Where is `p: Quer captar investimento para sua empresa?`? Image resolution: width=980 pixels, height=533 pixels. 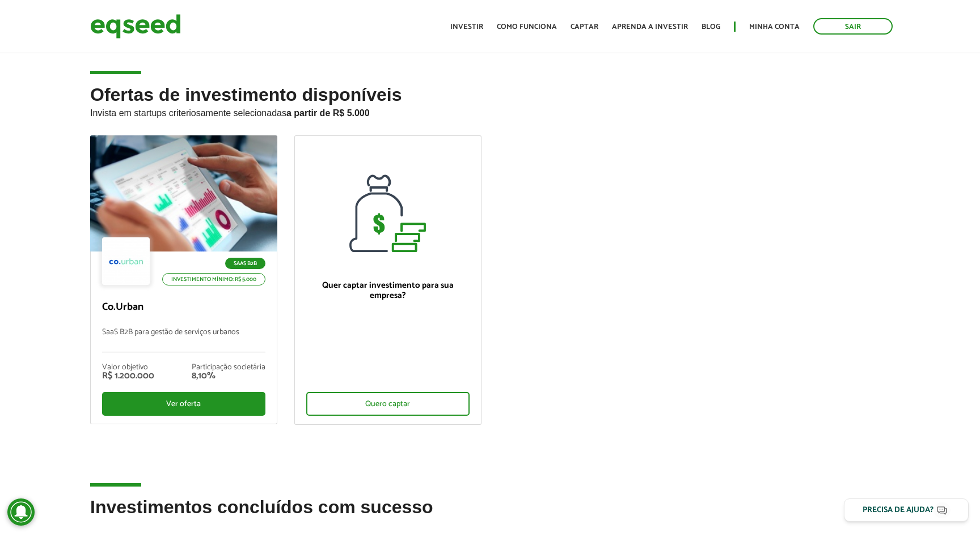 p: Quer captar investimento para sua empresa? is located at coordinates (388, 291).